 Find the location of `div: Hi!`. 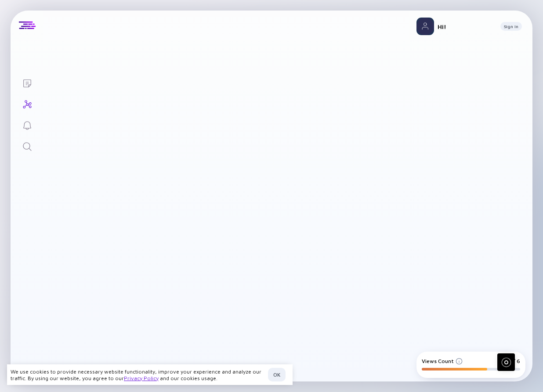

div: Hi! is located at coordinates (465, 26).